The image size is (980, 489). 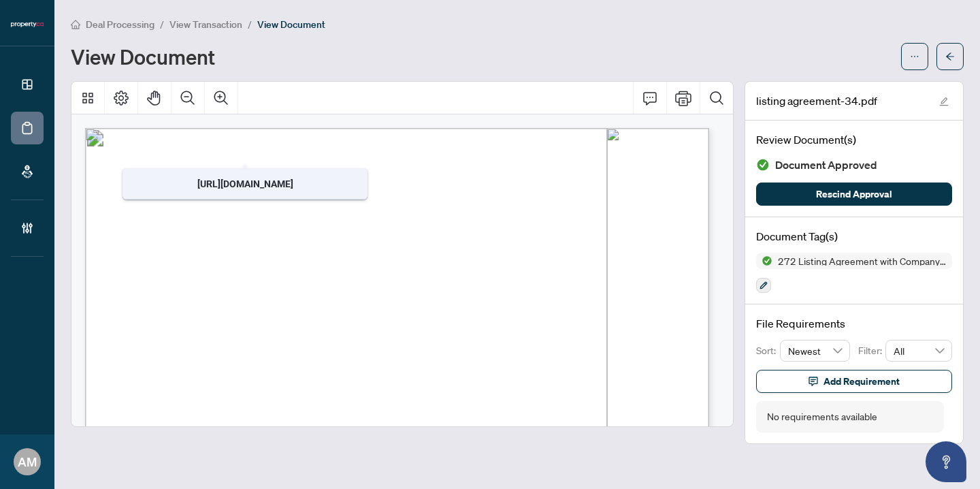 I want to click on h1: View Document, so click(x=143, y=57).